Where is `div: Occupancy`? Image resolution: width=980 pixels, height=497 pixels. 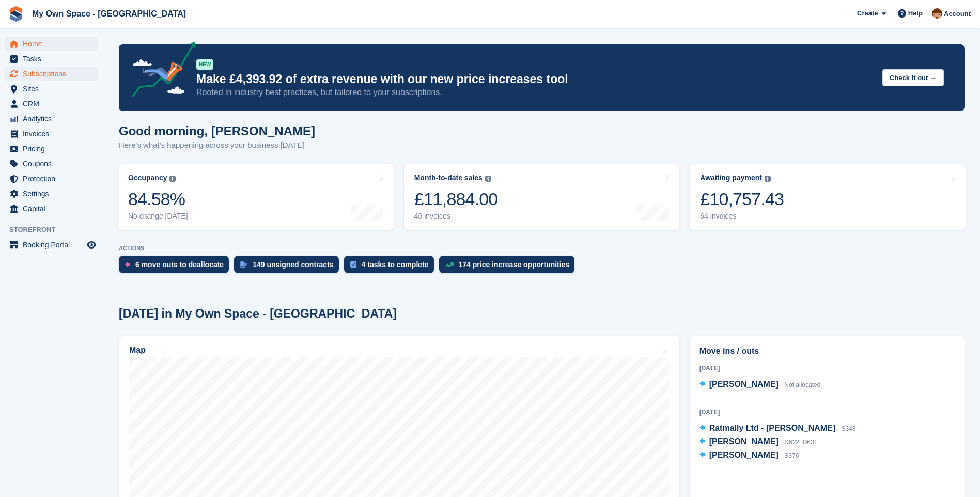
div: Occupancy is located at coordinates (148, 178).